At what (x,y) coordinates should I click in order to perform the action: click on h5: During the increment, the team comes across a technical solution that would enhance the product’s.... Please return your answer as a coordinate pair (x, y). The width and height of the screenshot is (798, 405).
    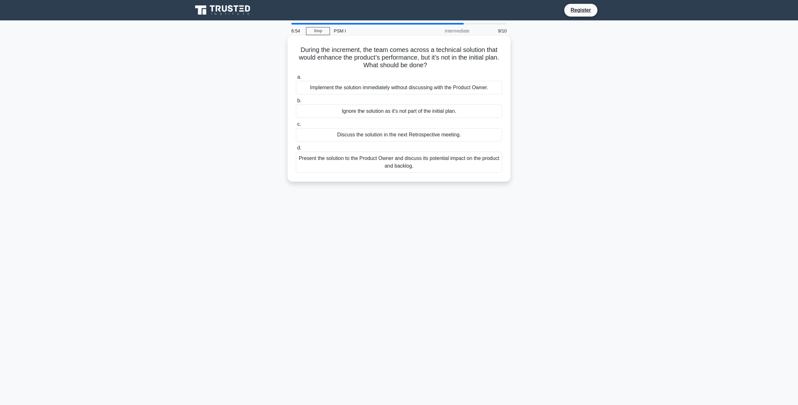
    Looking at the image, I should click on (399, 58).